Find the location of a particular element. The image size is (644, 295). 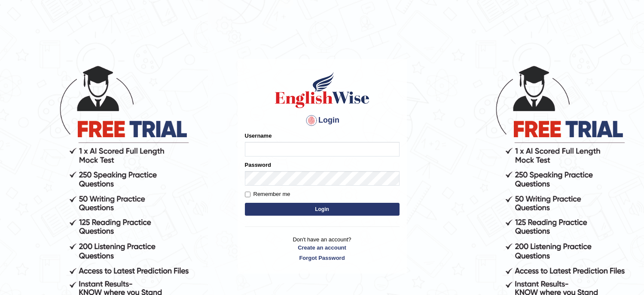

h4: Login is located at coordinates (322, 121).